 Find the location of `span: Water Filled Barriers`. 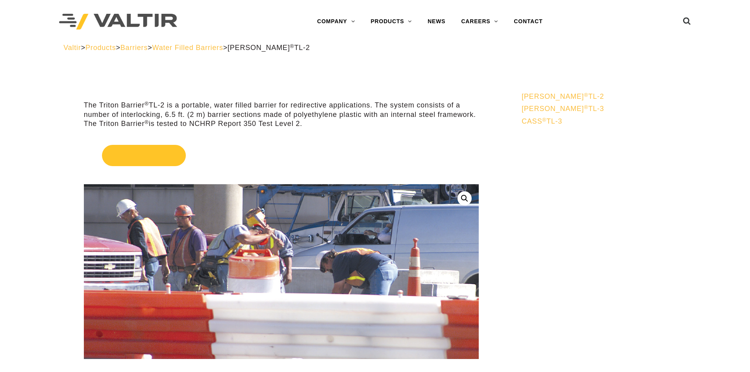

span: Water Filled Barriers is located at coordinates (188, 48).